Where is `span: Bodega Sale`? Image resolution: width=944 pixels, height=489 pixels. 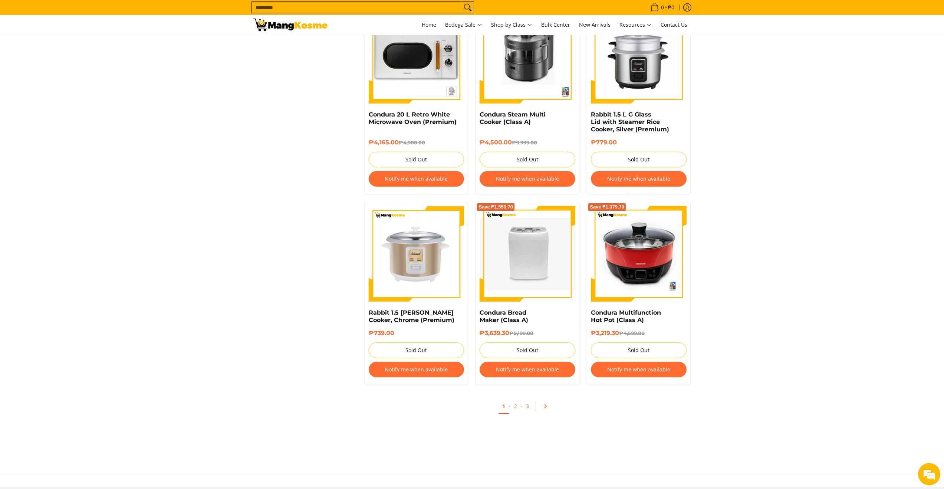 span: Bodega Sale is located at coordinates (464, 25).